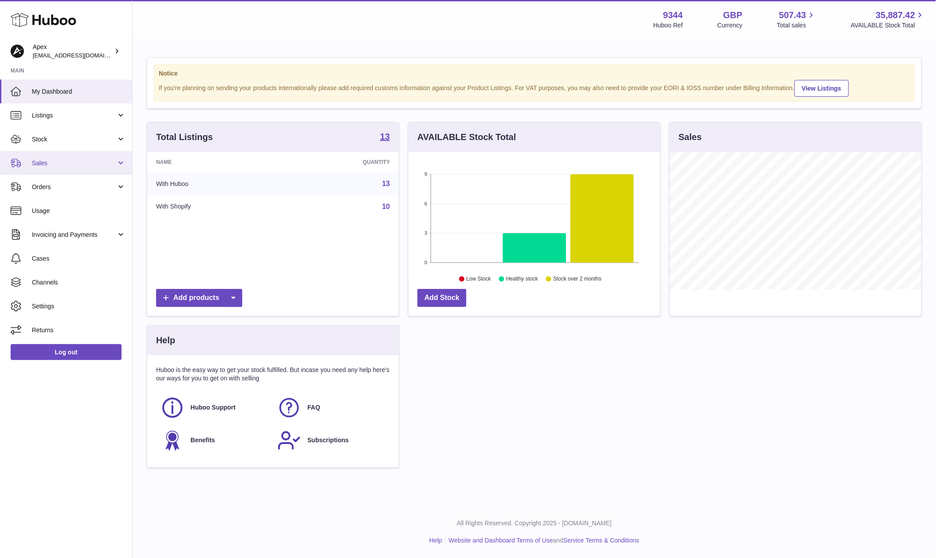 The width and height of the screenshot is (936, 558). What do you see at coordinates (436, 541) in the screenshot?
I see `a: Help` at bounding box center [436, 541].